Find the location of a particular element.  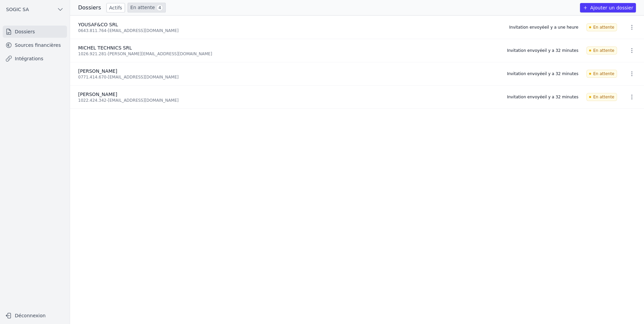

span: 4 is located at coordinates (160, 8).